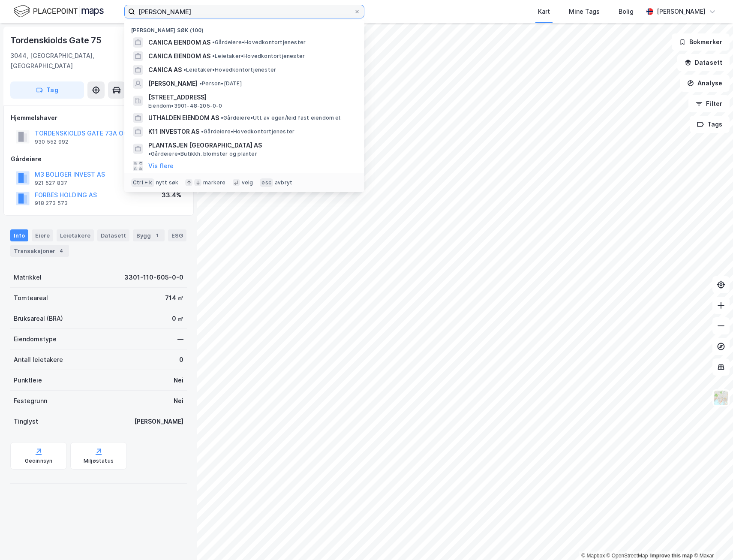 This screenshot has width=733, height=560. I want to click on span: K11 INVESTOR AS, so click(173, 131).